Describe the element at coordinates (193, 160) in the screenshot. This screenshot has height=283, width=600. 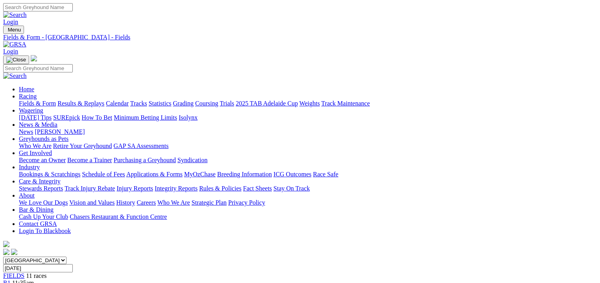
I see `a: Syndication` at that location.